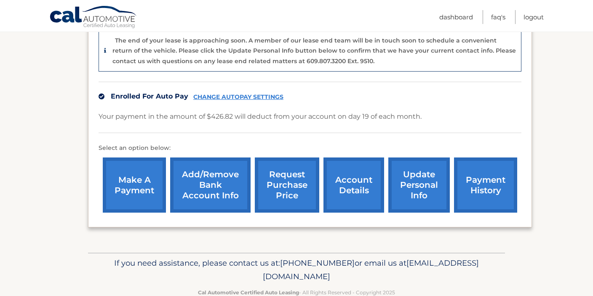 The height and width of the screenshot is (296, 593). I want to click on p: The end of your lease is approaching soon. A member of our lease end team will be in touch soon t..., so click(314, 51).